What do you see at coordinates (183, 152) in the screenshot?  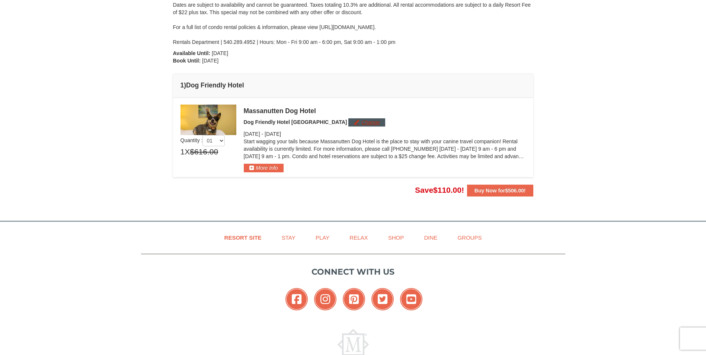 I see `span: 1` at bounding box center [183, 152].